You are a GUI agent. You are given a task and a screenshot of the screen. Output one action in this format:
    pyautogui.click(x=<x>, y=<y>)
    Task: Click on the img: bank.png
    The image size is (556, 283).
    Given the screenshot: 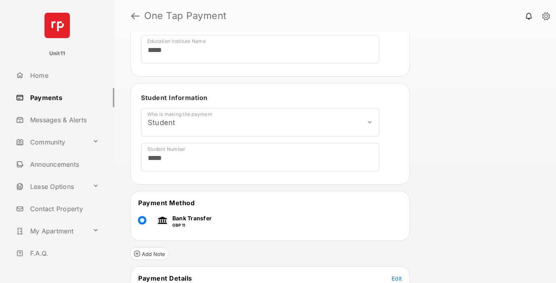 What is the action you would take?
    pyautogui.click(x=162, y=220)
    